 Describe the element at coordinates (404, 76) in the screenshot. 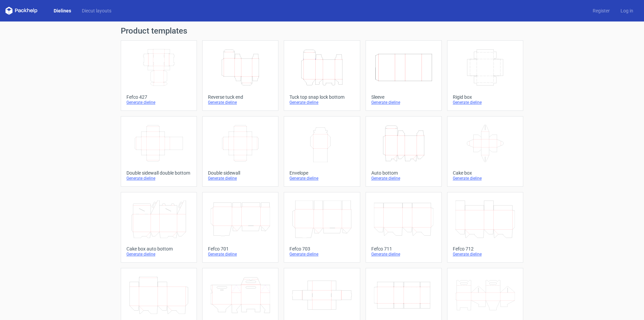

I see `a: SleeveGenerate dieline` at that location.